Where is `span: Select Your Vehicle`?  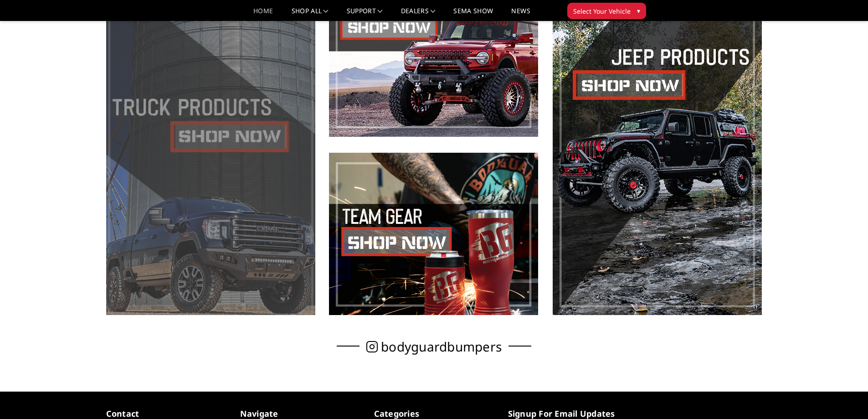
span: Select Your Vehicle is located at coordinates (602, 11).